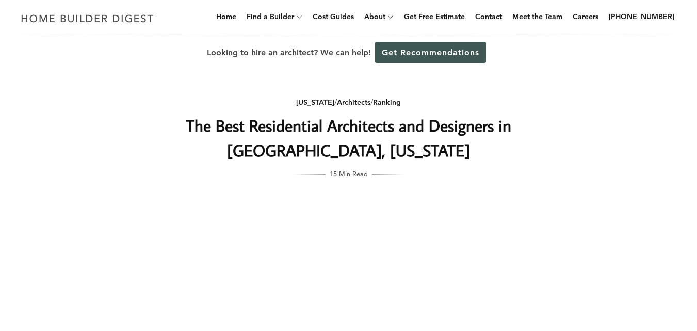  I want to click on a: Ranking, so click(387, 102).